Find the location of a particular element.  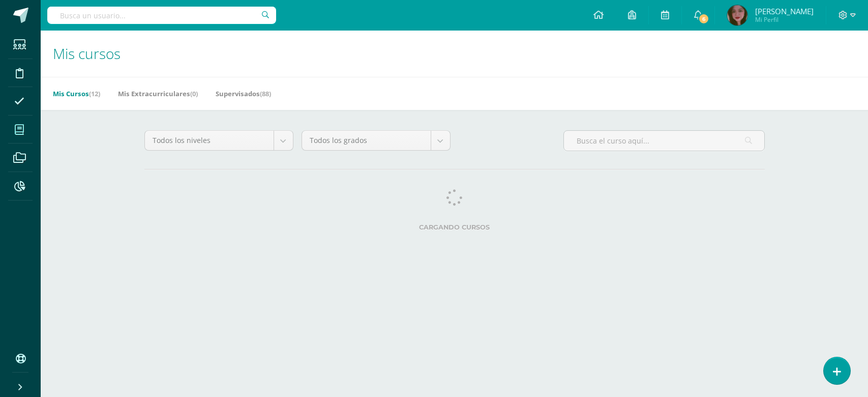

span: Mi Perfil is located at coordinates (784, 19).